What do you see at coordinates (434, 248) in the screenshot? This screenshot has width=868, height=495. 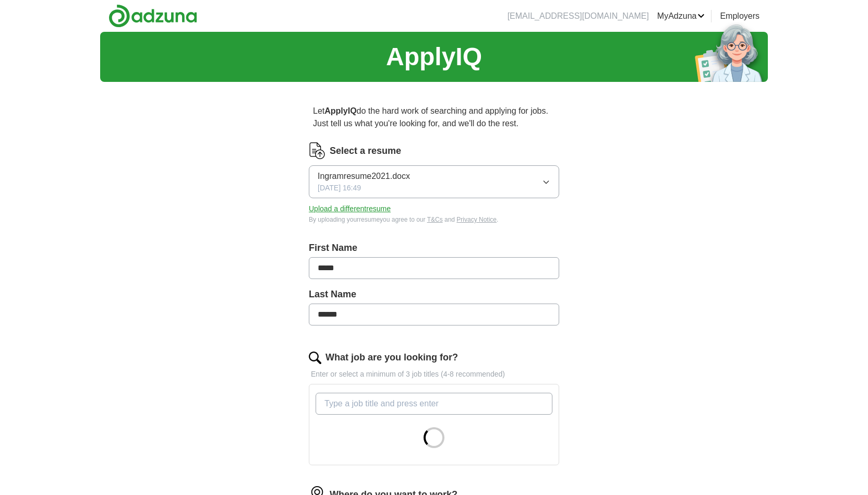 I see `label: First Name` at bounding box center [434, 248].